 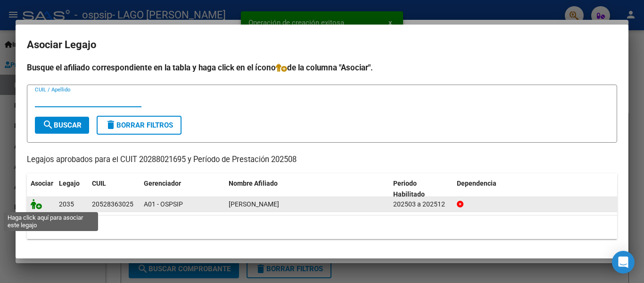 I want to click on h4: Busque el afiliado correspondiente en la tabla y haga click en el ícono de la columna "Asociar"., so click(x=322, y=68).